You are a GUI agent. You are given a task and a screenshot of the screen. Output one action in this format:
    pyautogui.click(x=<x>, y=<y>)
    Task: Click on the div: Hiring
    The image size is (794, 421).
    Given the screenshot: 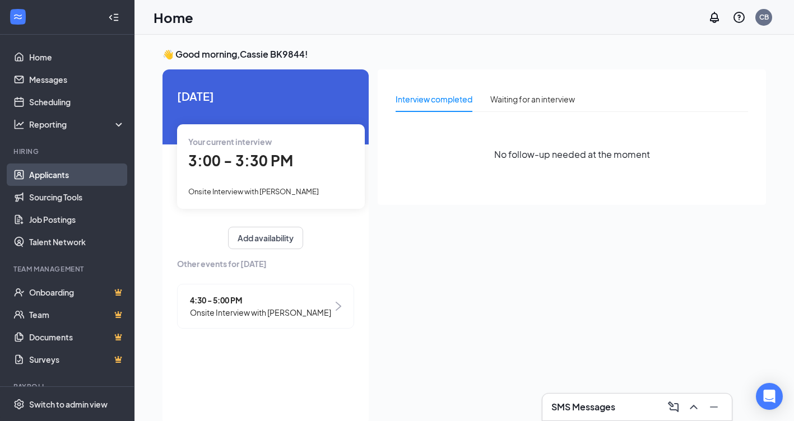 What is the action you would take?
    pyautogui.click(x=68, y=151)
    